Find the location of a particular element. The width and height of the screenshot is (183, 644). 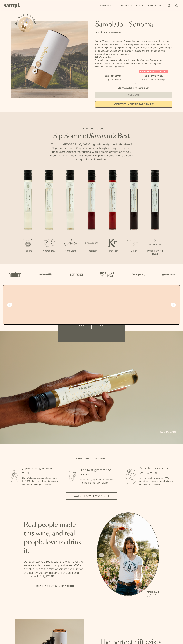

a: Shop All is located at coordinates (106, 6).